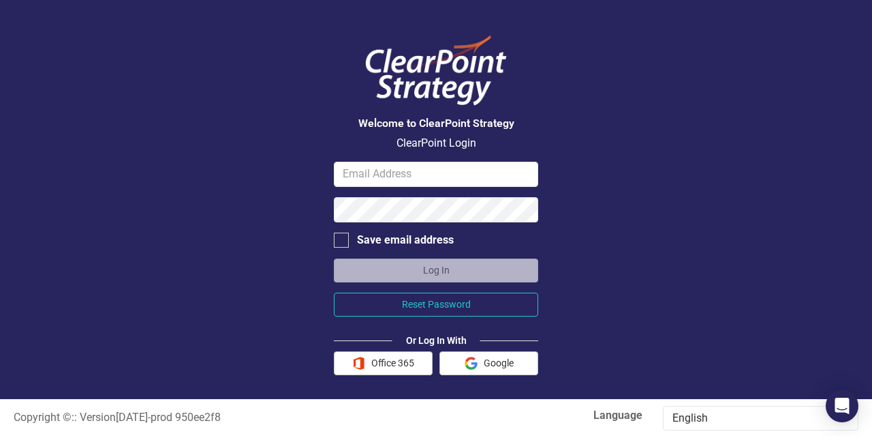  What do you see at coordinates (436, 70) in the screenshot?
I see `img: ClearPoint Logo` at bounding box center [436, 70].